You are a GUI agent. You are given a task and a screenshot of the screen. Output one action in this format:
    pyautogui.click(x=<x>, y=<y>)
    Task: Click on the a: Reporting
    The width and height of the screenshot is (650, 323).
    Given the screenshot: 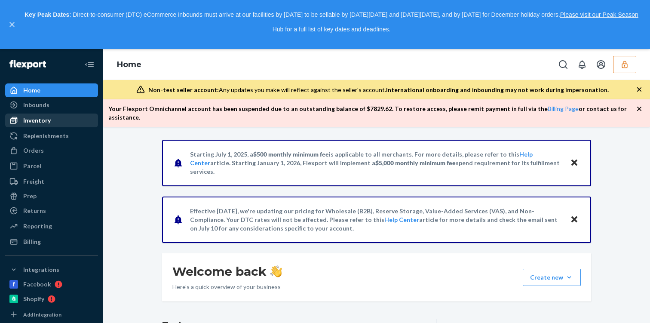 What is the action you would take?
    pyautogui.click(x=52, y=226)
    